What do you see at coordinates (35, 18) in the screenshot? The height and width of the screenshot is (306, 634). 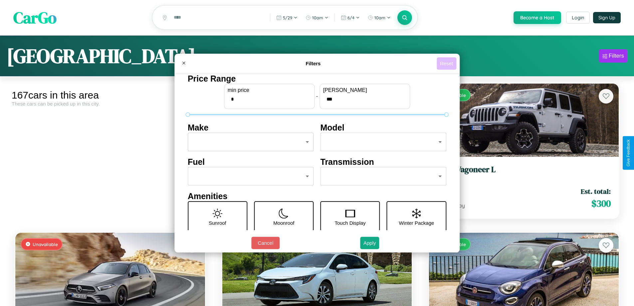 I see `span: CarGo` at bounding box center [35, 18].